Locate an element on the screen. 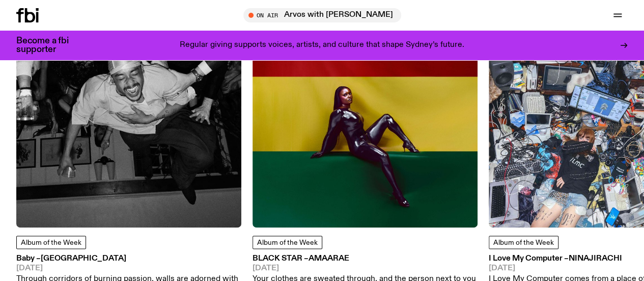 The width and height of the screenshot is (644, 281). h3: BLACK STAR – is located at coordinates (365, 258).